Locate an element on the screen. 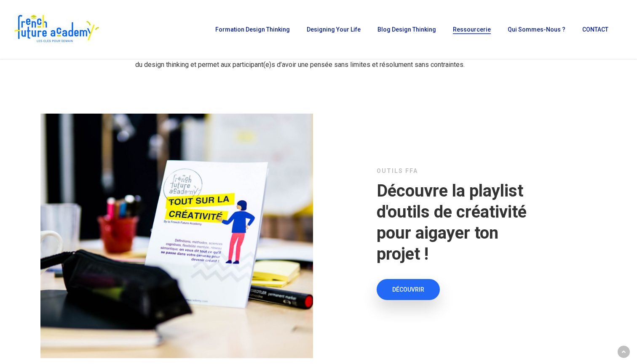  span: Designing Your Life is located at coordinates (334, 30).